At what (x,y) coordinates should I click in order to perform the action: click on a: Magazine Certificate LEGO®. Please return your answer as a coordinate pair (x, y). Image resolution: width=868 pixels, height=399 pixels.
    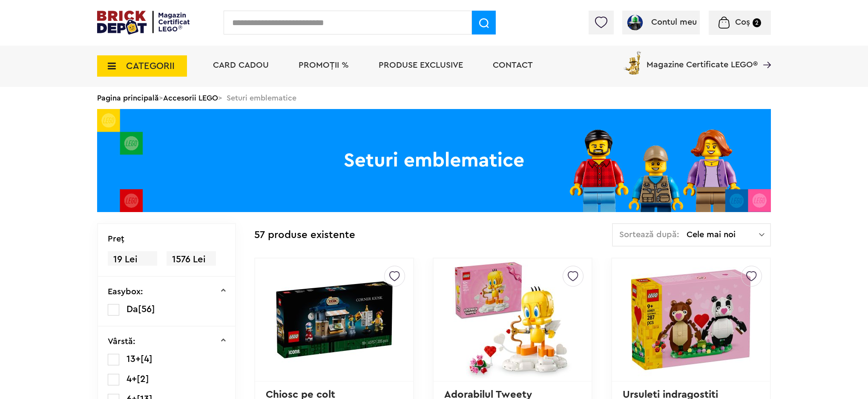
    Looking at the image, I should click on (764, 54).